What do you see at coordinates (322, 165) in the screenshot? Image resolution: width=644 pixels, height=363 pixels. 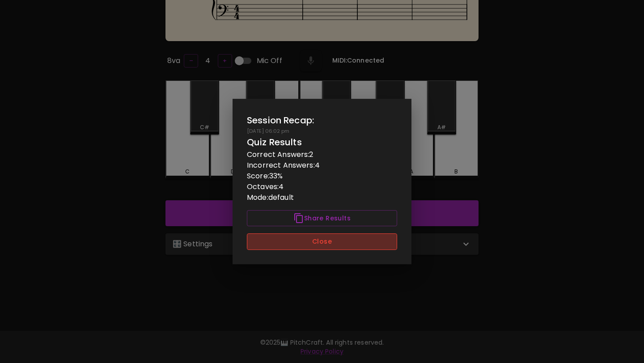 I see `p: Incorrect Answers: 4` at bounding box center [322, 165].